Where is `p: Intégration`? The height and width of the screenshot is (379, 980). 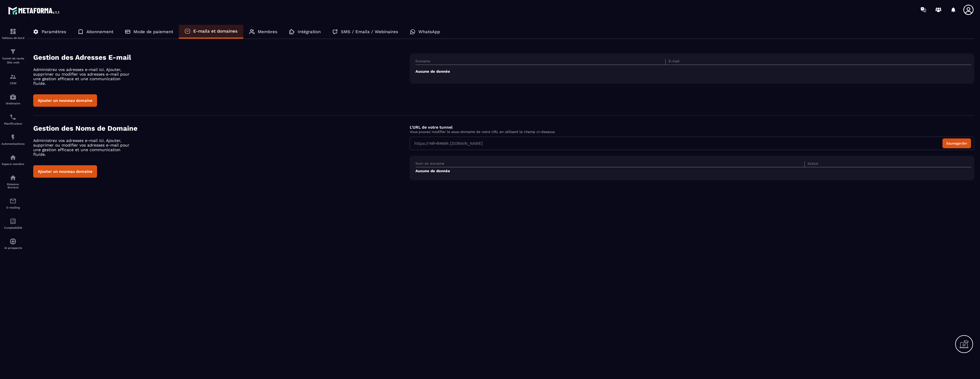
p: Intégration is located at coordinates (309, 32).